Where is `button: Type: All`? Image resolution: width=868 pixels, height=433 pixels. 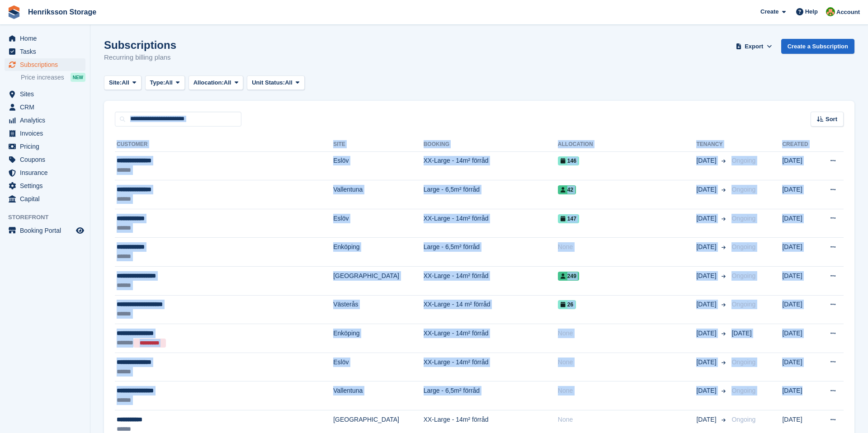
button: Type: All is located at coordinates (165, 83).